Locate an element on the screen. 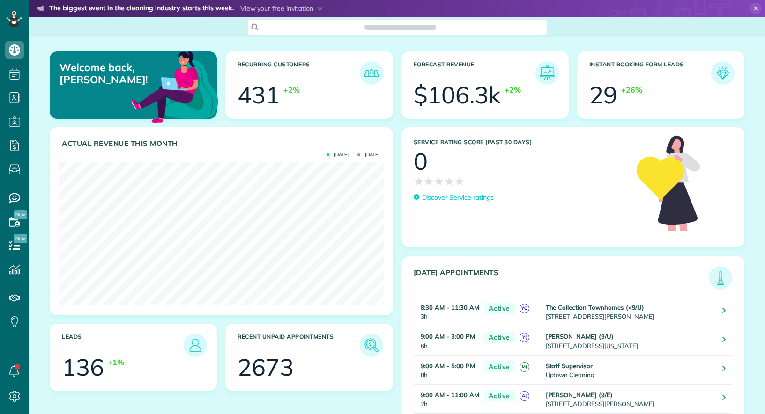  h3: Service Rating score (past 30 days) is located at coordinates (520, 142).